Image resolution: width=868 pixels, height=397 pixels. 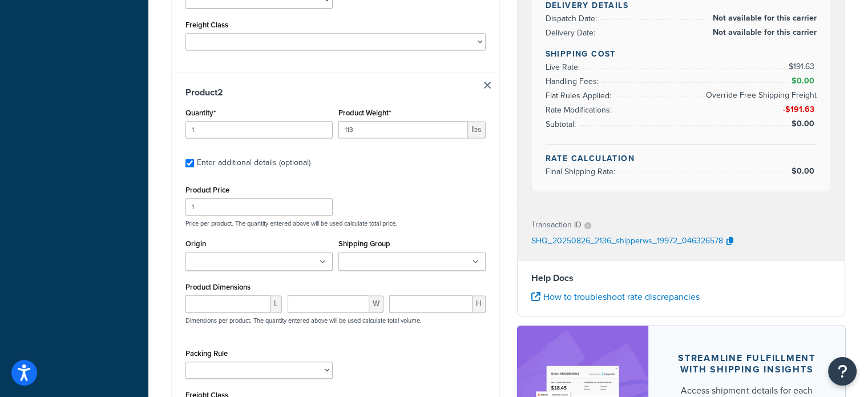 What do you see at coordinates (207, 353) in the screenshot?
I see `label: Packing Rule` at bounding box center [207, 353].